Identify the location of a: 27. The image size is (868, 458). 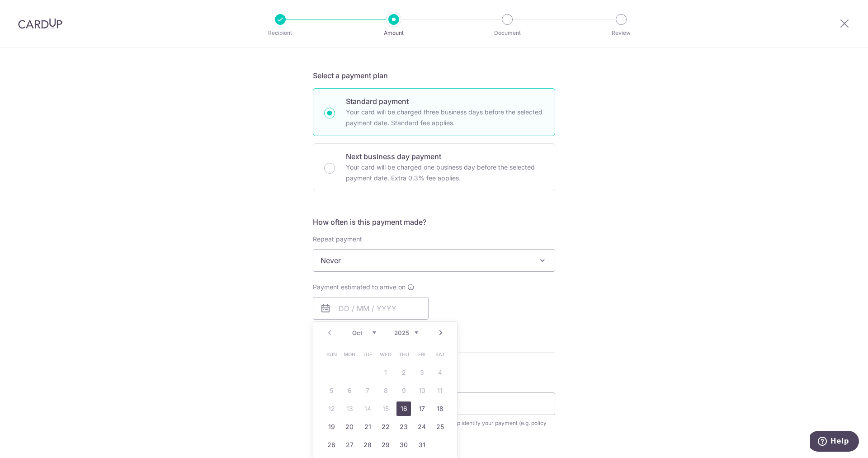
(349, 445).